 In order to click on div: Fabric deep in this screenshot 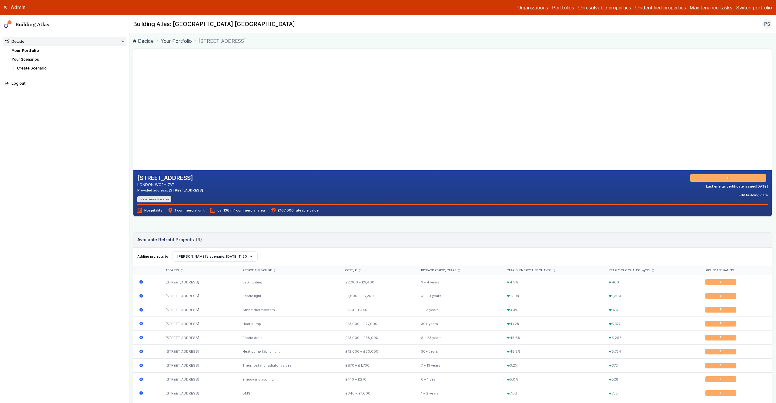, I will do `click(288, 338)`.